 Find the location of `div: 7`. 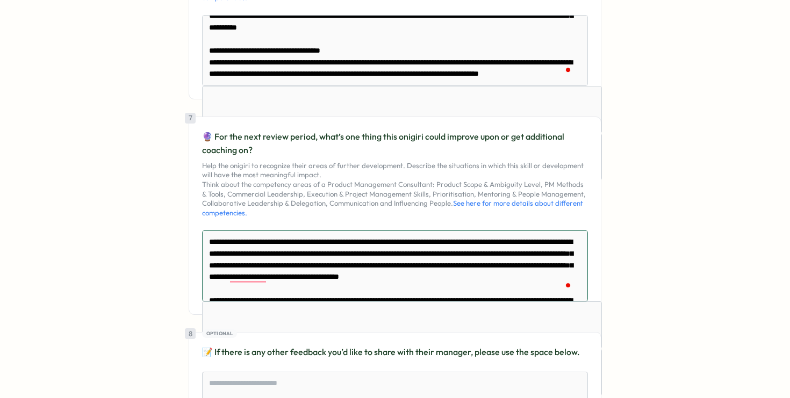

div: 7 is located at coordinates (190, 118).